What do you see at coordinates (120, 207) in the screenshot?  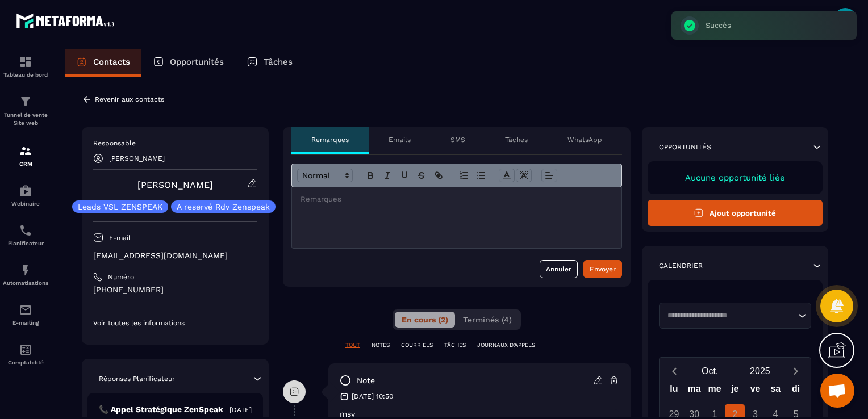 I see `p: Leads VSL ZENSPEAK` at bounding box center [120, 207].